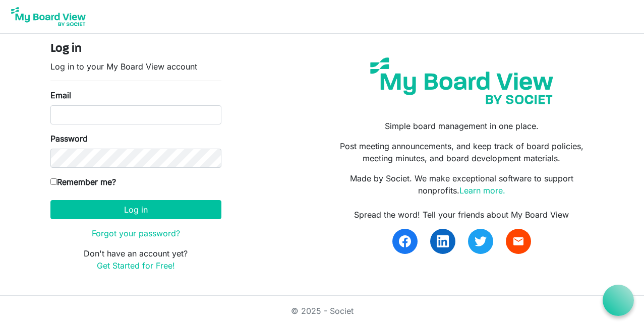  What do you see at coordinates (54, 181) in the screenshot?
I see `input: Remember me?` at bounding box center [54, 181].